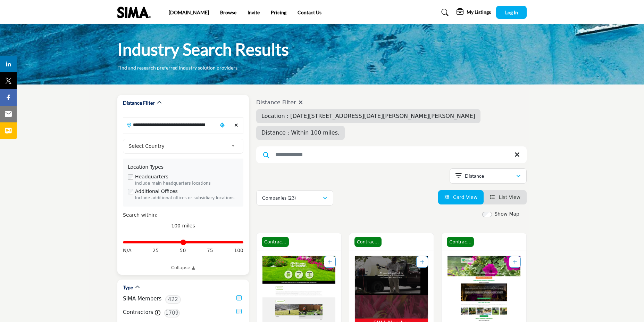  I want to click on h2: Type, so click(128, 287).